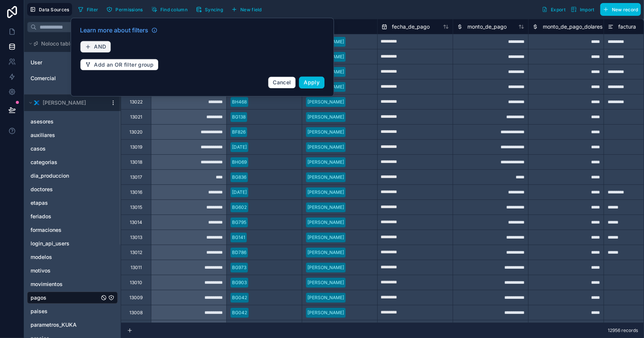 The height and width of the screenshot is (338, 644). I want to click on div: 13010, so click(136, 283).